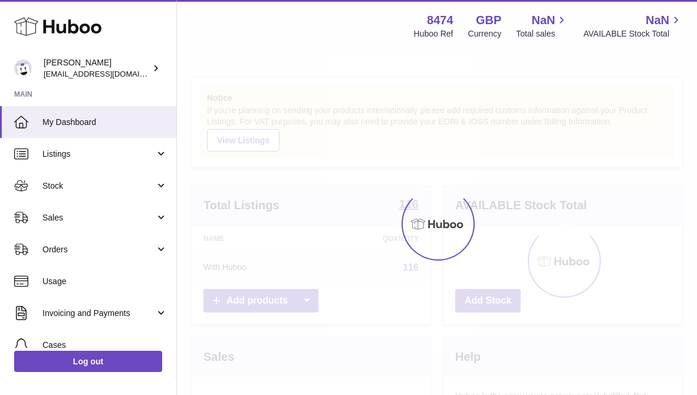 The width and height of the screenshot is (697, 395). Describe the element at coordinates (105, 122) in the screenshot. I see `span: My Dashboard` at that location.